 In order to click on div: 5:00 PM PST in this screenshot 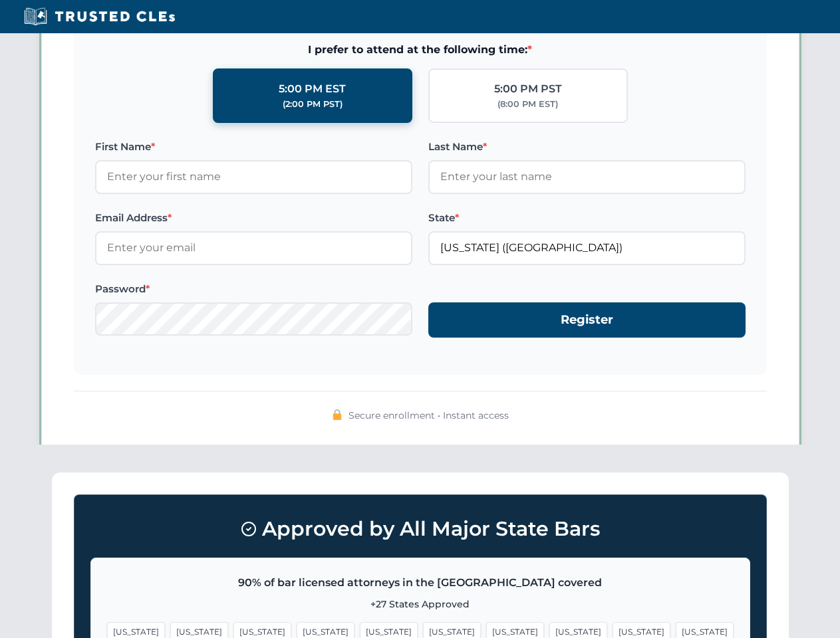, I will do `click(528, 89)`.